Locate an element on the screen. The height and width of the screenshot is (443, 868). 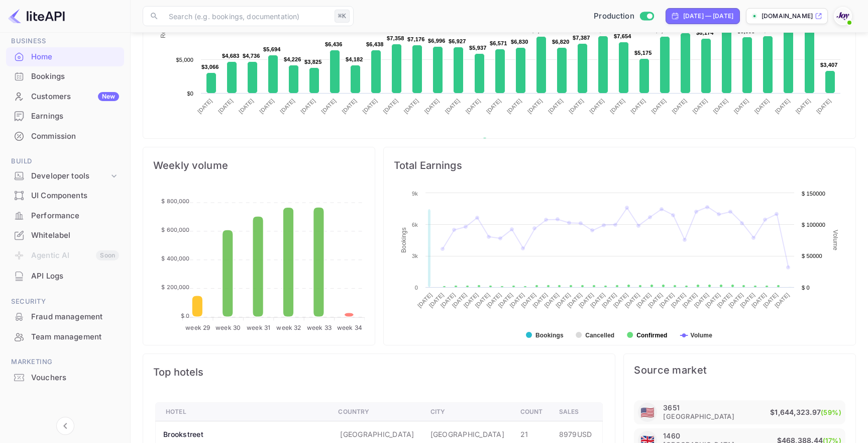
tspan: $ 400,000 is located at coordinates (175, 258).